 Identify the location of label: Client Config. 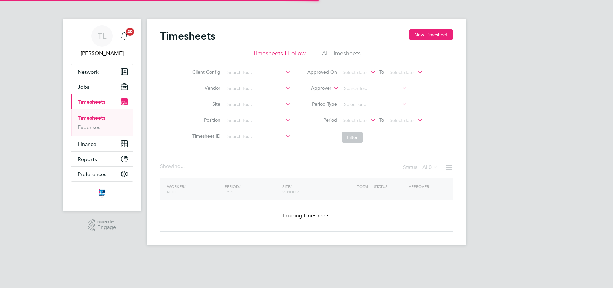
(205, 72).